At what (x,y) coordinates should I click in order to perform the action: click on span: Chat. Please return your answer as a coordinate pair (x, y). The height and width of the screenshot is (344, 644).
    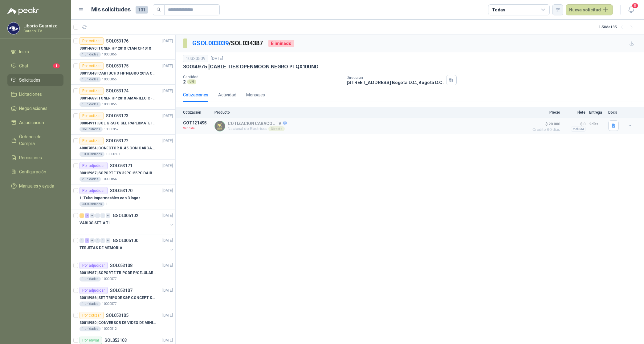
    Looking at the image, I should click on (24, 66).